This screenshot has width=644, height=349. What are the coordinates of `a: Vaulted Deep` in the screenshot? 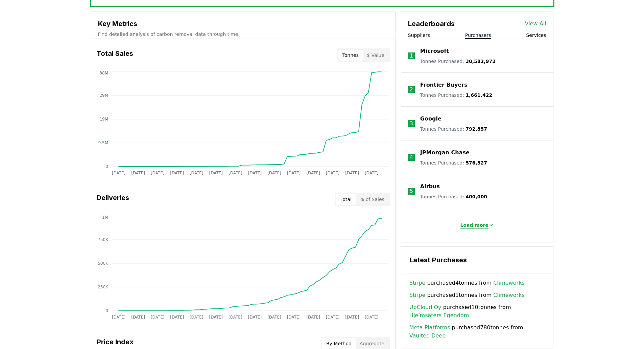 It's located at (428, 336).